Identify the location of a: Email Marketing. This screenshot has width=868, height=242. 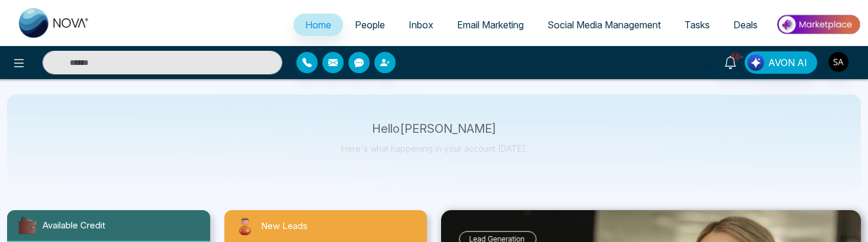
(490, 24).